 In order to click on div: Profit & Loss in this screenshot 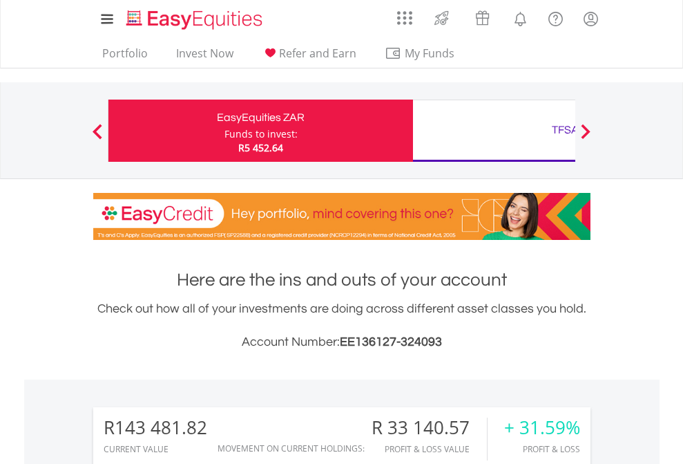, I will do `click(542, 448)`.